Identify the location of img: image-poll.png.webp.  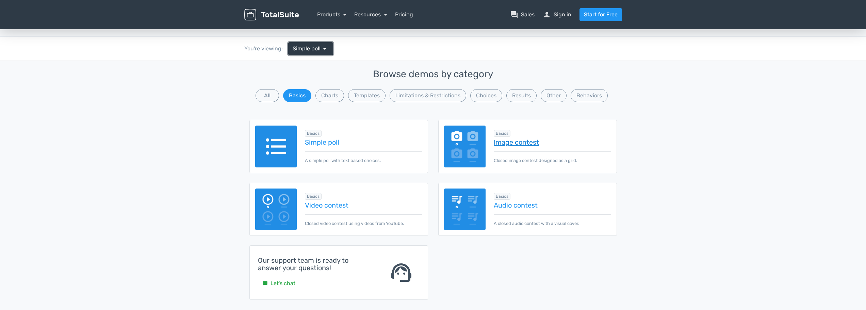
(465, 146).